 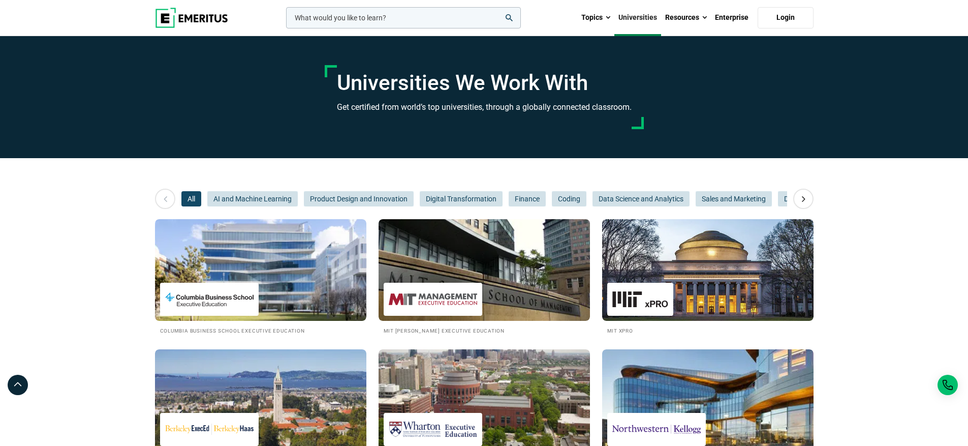 What do you see at coordinates (810, 199) in the screenshot?
I see `span: Digital Marketing` at bounding box center [810, 199].